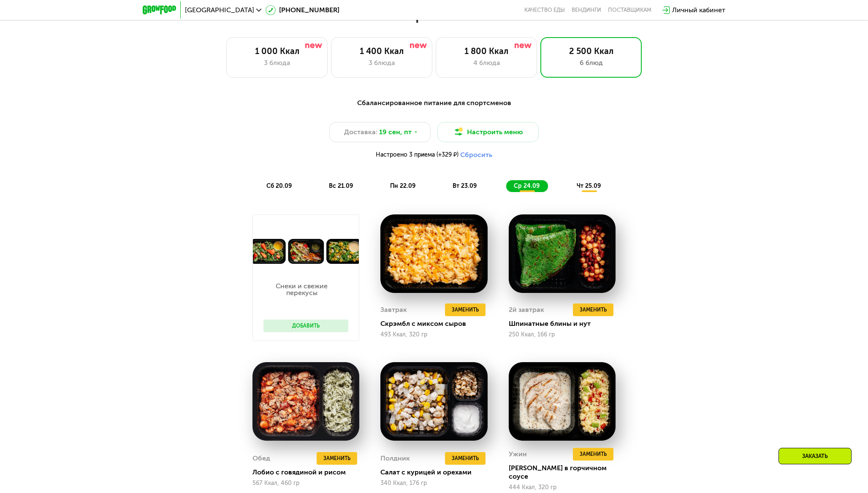 Image resolution: width=868 pixels, height=493 pixels. Describe the element at coordinates (279, 185) in the screenshot. I see `span: сб 20.09` at that location.